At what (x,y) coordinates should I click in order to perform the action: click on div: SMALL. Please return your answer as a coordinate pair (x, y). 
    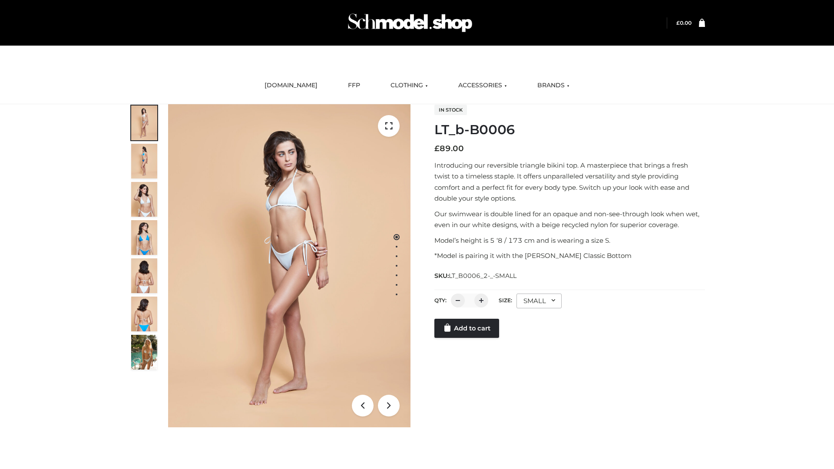
    Looking at the image, I should click on (539, 301).